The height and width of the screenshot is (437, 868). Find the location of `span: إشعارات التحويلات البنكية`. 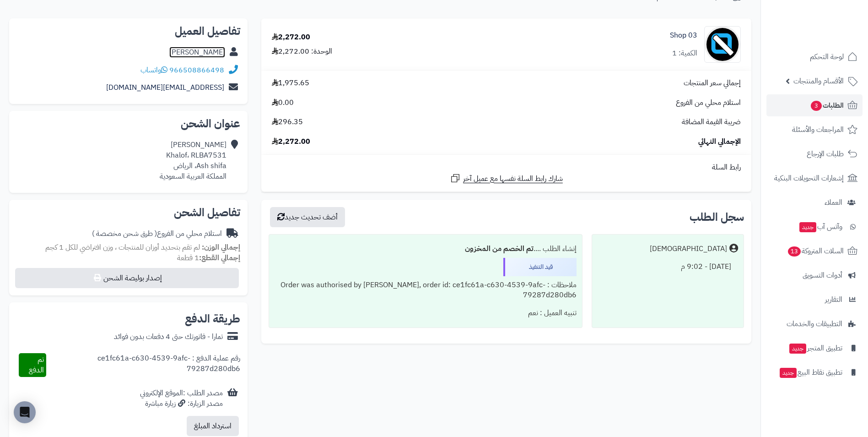

span: إشعارات التحويلات البنكية is located at coordinates (809, 178).